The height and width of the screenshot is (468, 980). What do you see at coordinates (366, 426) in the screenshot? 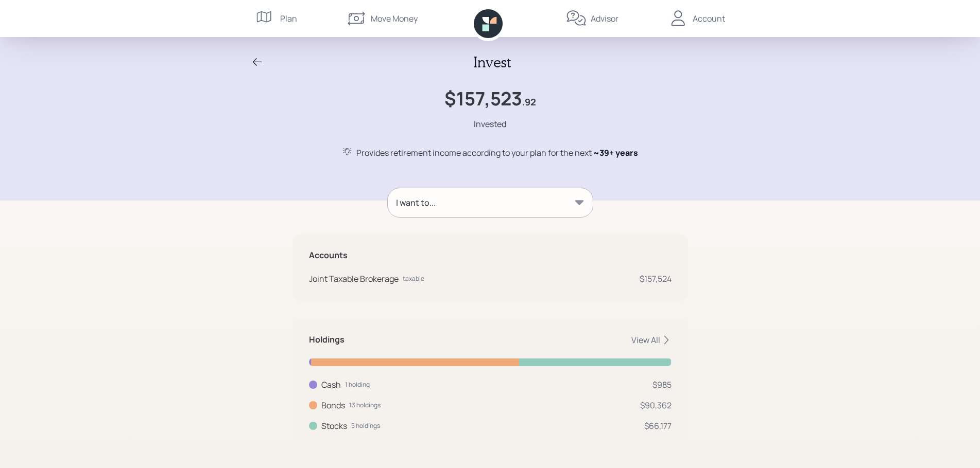
I see `div: 5 holdings` at bounding box center [366, 426].